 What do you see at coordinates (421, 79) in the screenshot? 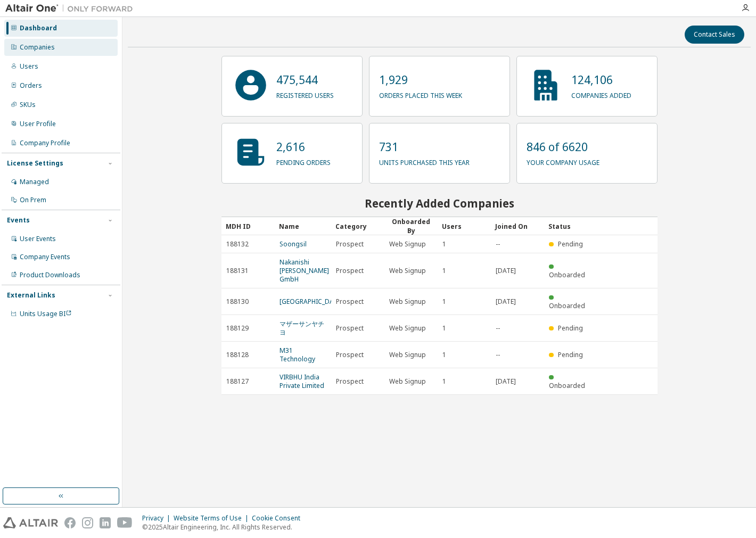
I see `p: 1,929` at bounding box center [421, 79].